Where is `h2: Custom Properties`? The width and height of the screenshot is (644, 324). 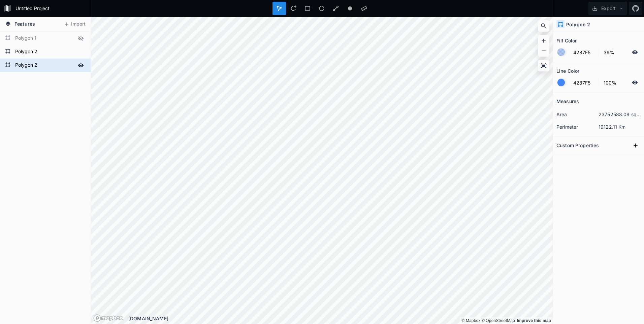
h2: Custom Properties is located at coordinates (578, 145).